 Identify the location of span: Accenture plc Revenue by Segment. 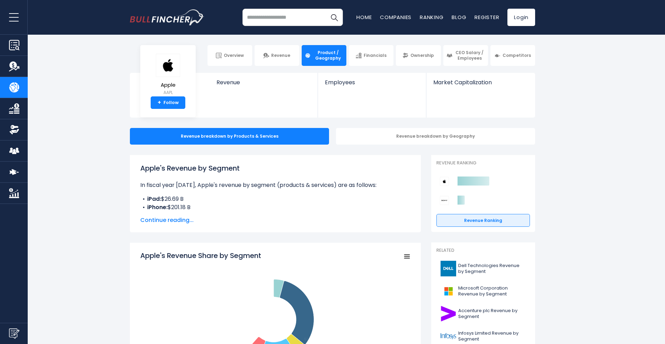
(492, 314).